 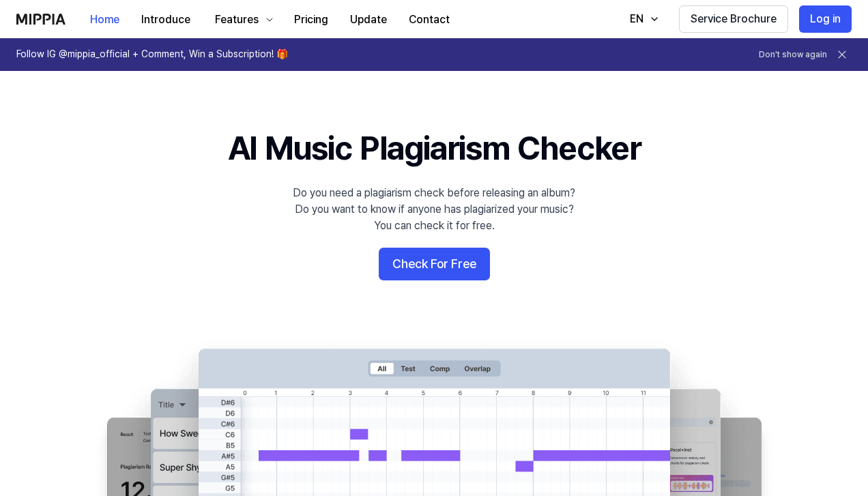 I want to click on a: Service Brochure, so click(x=734, y=19).